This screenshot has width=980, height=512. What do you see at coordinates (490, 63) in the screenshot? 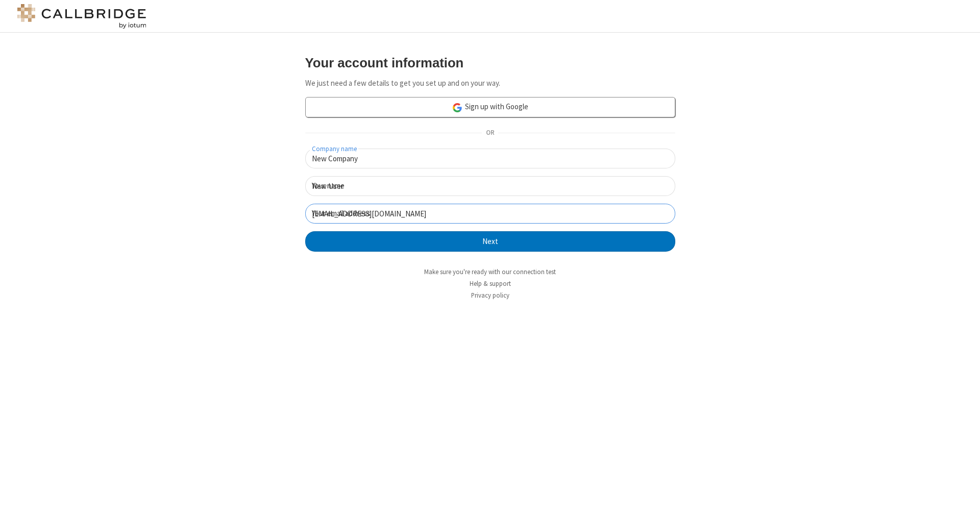
I see `h3: Your account information` at bounding box center [490, 63].